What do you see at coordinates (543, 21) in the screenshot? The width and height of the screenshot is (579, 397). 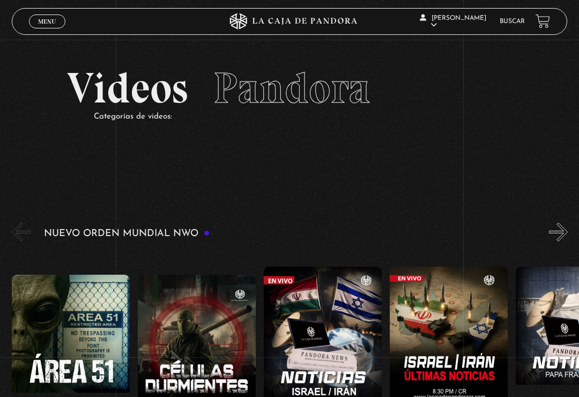 I see `a: View your shopping cart` at bounding box center [543, 21].